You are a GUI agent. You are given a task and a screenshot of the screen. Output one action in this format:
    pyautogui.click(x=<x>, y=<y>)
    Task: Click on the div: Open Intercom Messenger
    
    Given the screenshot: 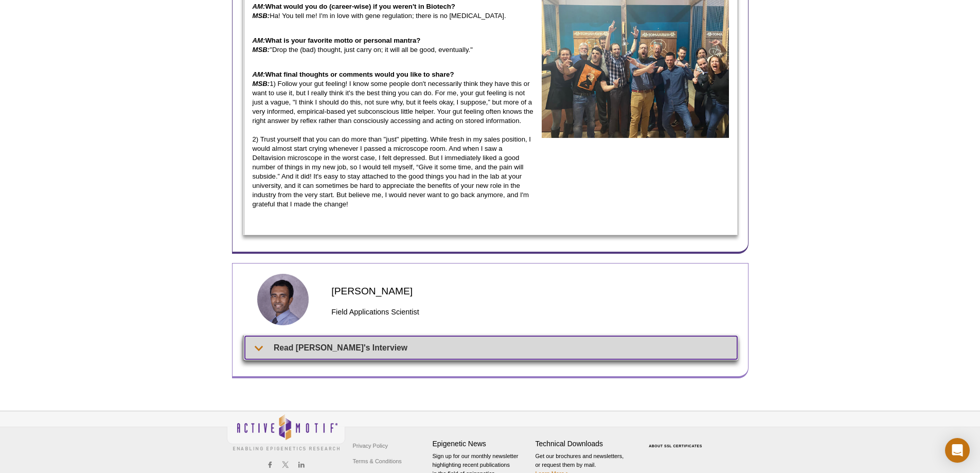 What is the action you would take?
    pyautogui.click(x=958, y=450)
    